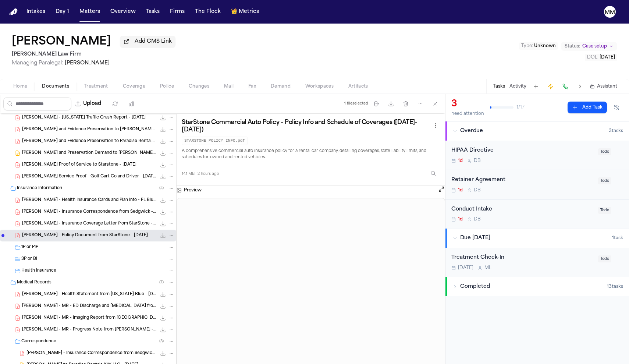 This screenshot has height=364, width=629. Describe the element at coordinates (177, 12) in the screenshot. I see `a: Firms` at that location.